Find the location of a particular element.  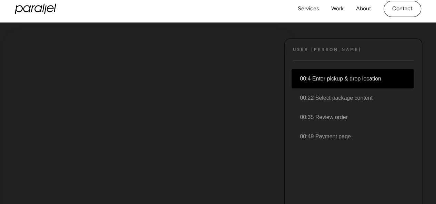

a: About is located at coordinates (364, 9).